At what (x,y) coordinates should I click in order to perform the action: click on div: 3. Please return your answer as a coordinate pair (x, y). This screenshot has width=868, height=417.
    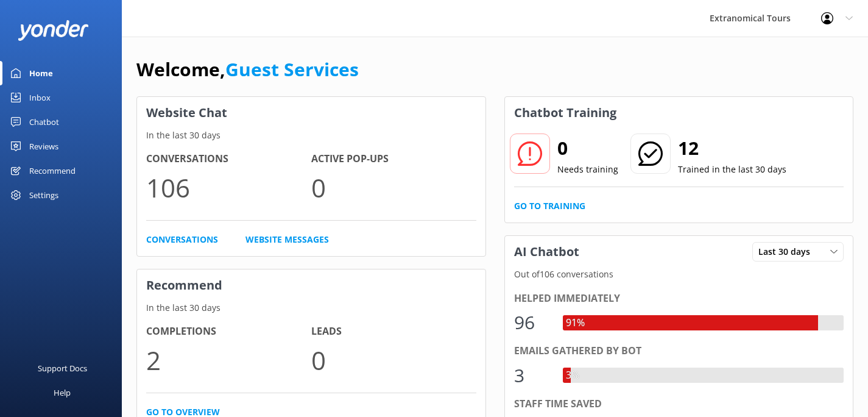
    Looking at the image, I should click on (533, 375).